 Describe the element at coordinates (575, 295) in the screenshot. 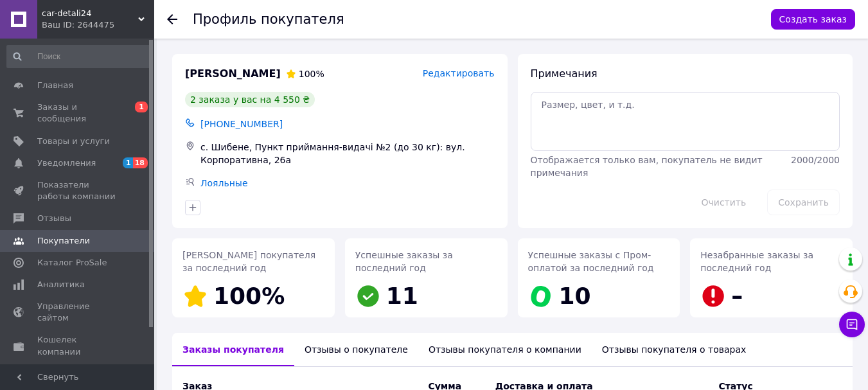

I see `span: 10` at that location.